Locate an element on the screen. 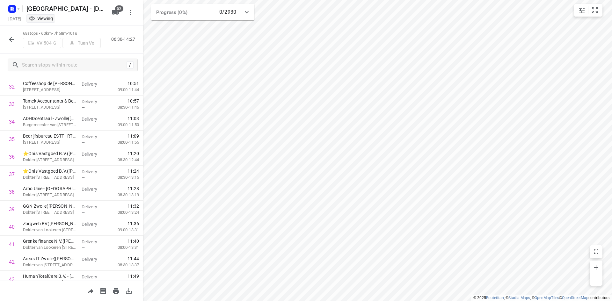  span: 11:20 is located at coordinates (133, 154).